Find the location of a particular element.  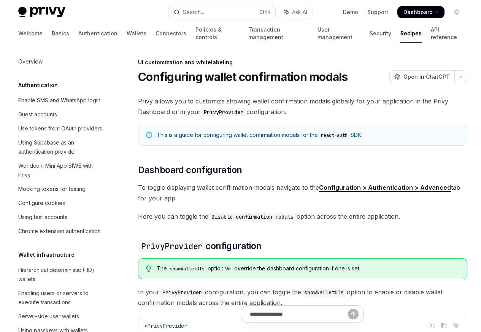

a: Enable SMS and WhatsApp login is located at coordinates (61, 100).